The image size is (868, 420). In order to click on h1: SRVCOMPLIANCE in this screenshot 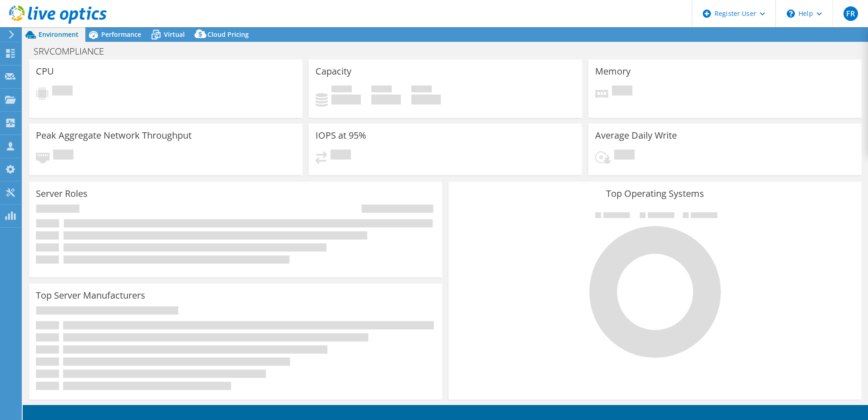, I will do `click(73, 51)`.